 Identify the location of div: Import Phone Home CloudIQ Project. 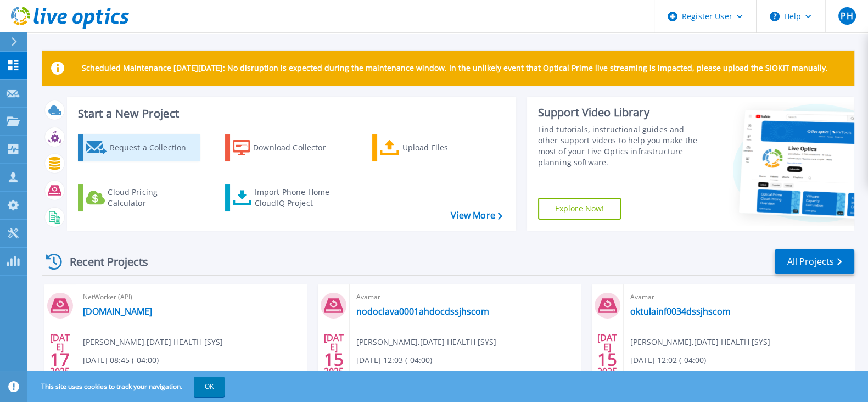
(298, 198).